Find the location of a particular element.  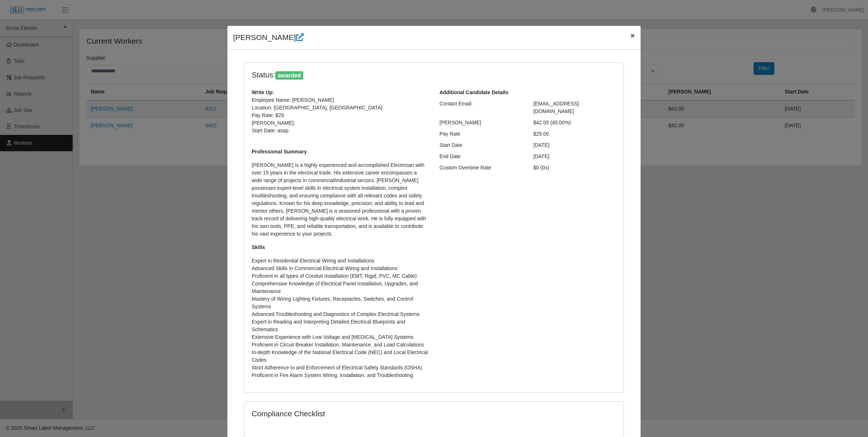

span: Pay Rate: $29 is located at coordinates (267, 115).